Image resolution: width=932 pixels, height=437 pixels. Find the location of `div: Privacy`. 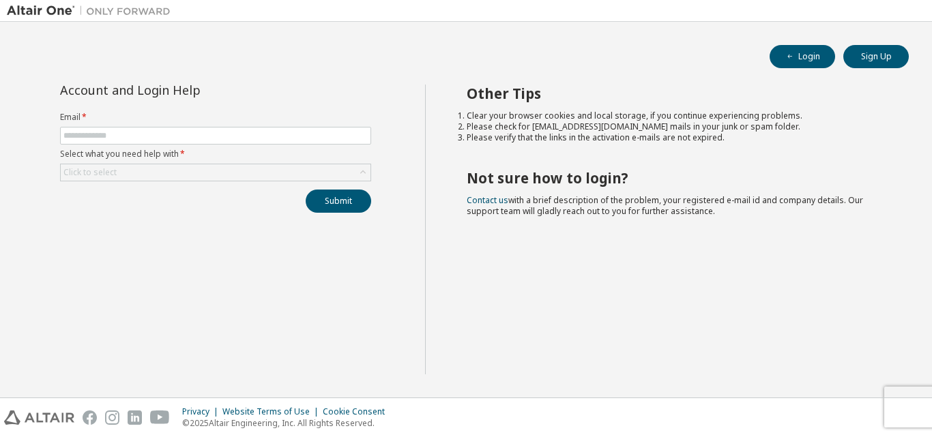

div: Privacy is located at coordinates (202, 412).